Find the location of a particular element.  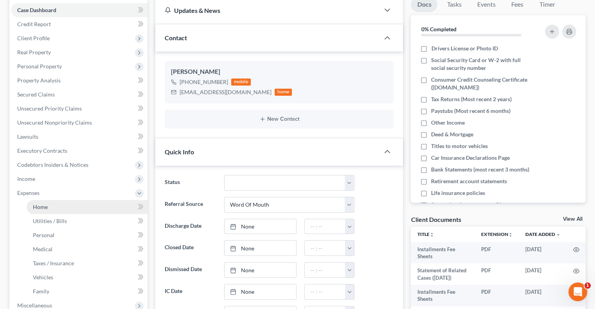

span: Other Income is located at coordinates (448, 123).